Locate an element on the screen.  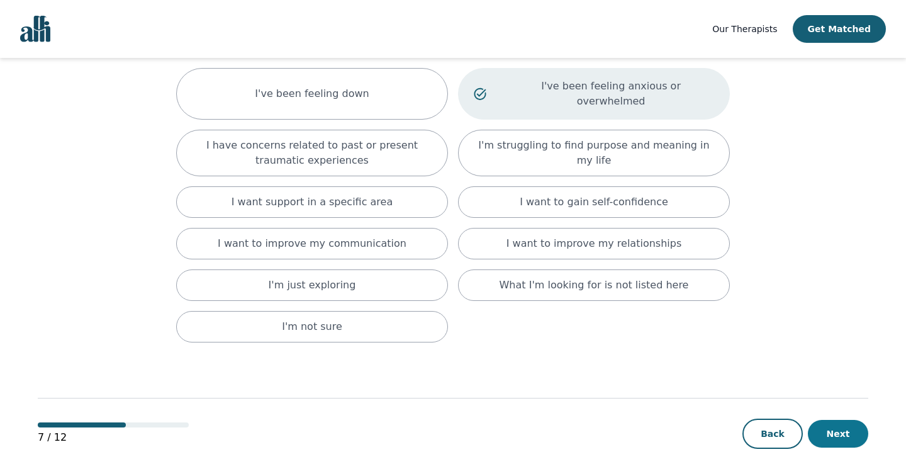
button: Back is located at coordinates (773, 433).